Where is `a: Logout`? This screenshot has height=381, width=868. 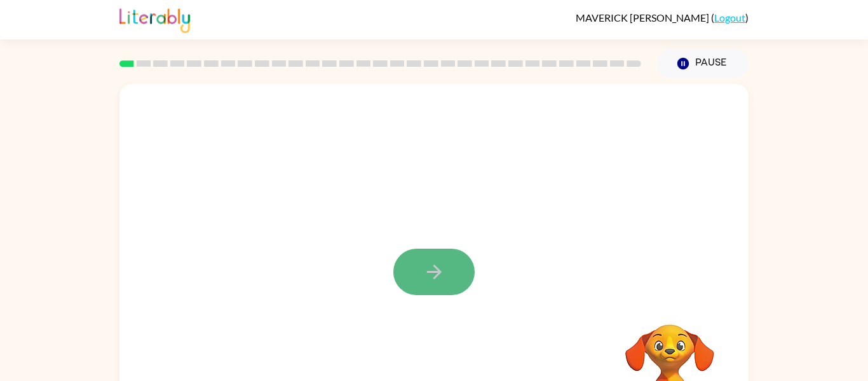
a: Logout is located at coordinates (729, 17).